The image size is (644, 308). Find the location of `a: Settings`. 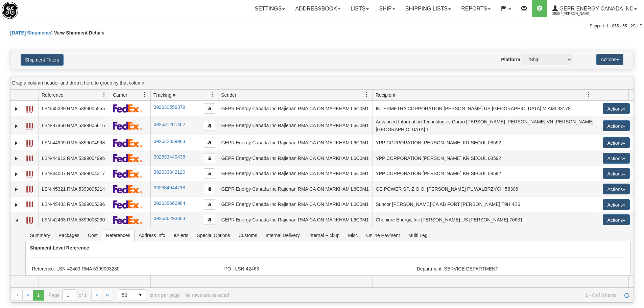

a: Settings is located at coordinates (270, 9).